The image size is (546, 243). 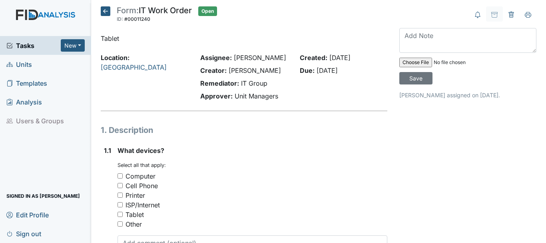 What do you see at coordinates (34, 46) in the screenshot?
I see `a: Tasks` at bounding box center [34, 46].